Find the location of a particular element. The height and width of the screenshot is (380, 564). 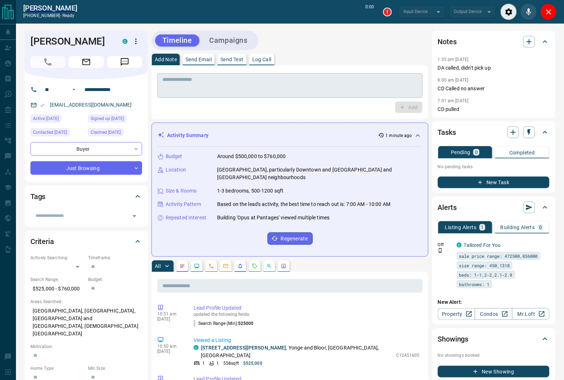

div: Tasks is located at coordinates (494, 132).